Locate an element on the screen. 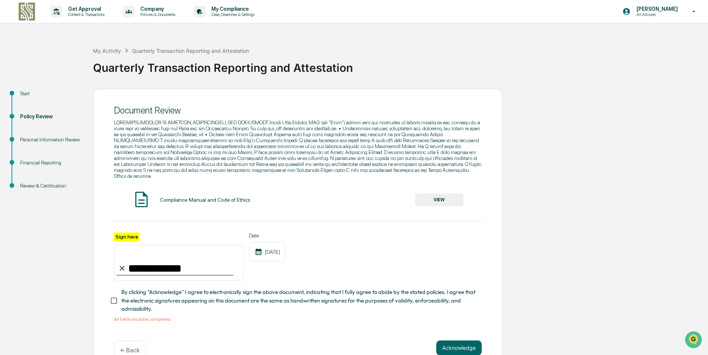  p: All Advisors is located at coordinates (656, 15).